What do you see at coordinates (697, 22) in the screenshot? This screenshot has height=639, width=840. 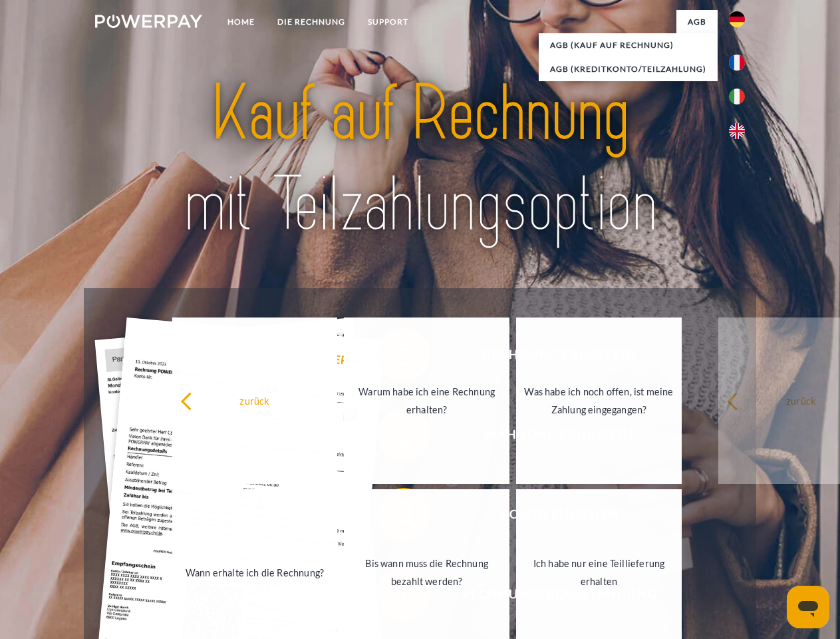 I see `a: agb` at bounding box center [697, 22].